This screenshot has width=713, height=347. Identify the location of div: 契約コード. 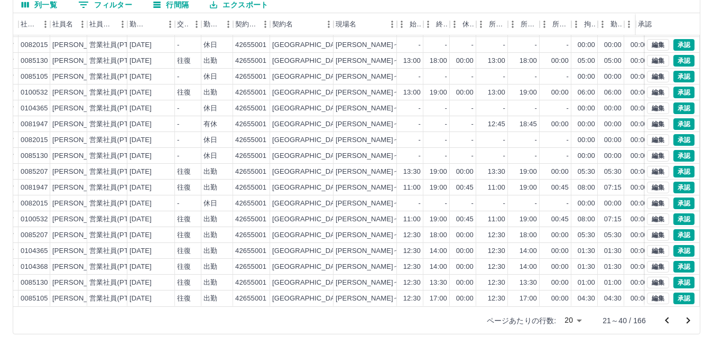
(246, 24).